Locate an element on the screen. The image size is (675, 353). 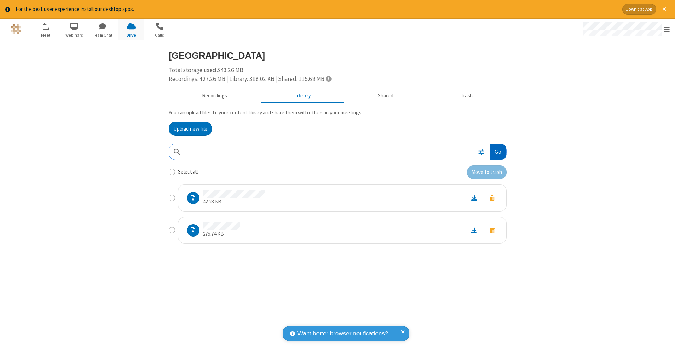
button: Upload new file is located at coordinates (190, 129).